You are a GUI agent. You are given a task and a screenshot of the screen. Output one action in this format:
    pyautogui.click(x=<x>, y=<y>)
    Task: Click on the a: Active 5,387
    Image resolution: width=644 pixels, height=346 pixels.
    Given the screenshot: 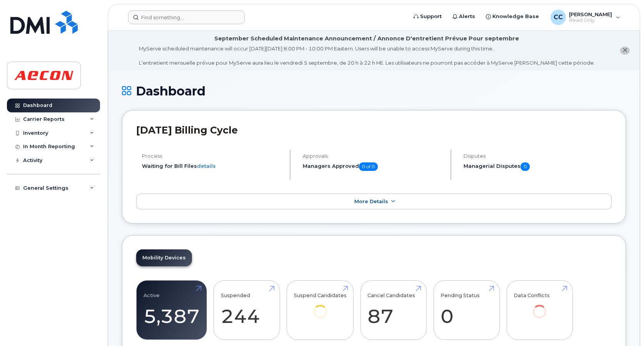 What is the action you would take?
    pyautogui.click(x=172, y=310)
    